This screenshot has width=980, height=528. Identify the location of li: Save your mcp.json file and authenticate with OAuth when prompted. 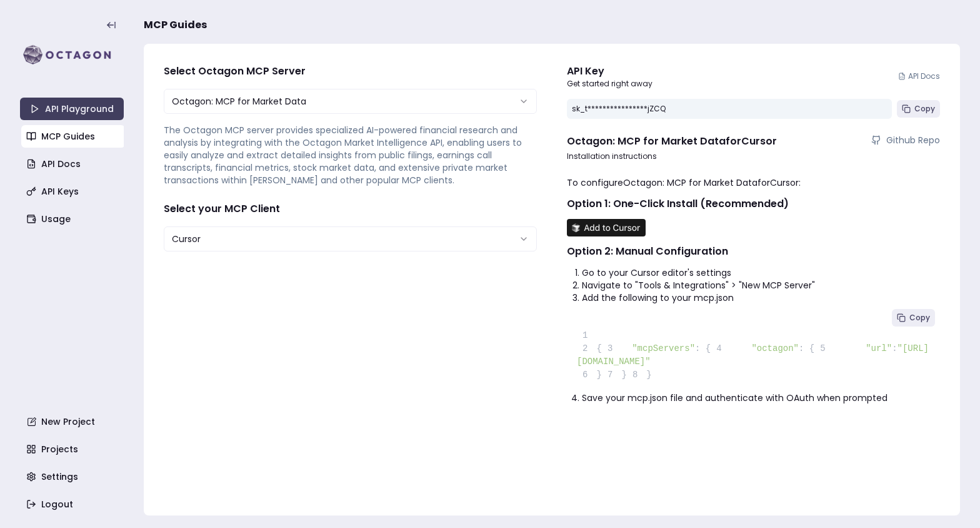
(761, 398).